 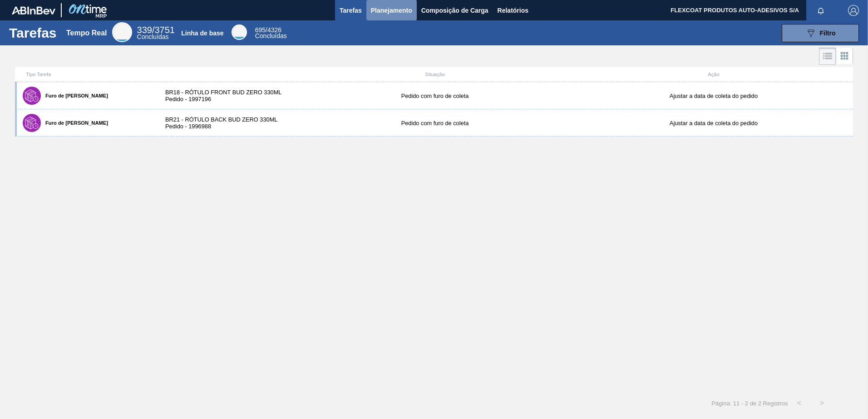 I want to click on div: Visão em Lista, so click(x=828, y=56).